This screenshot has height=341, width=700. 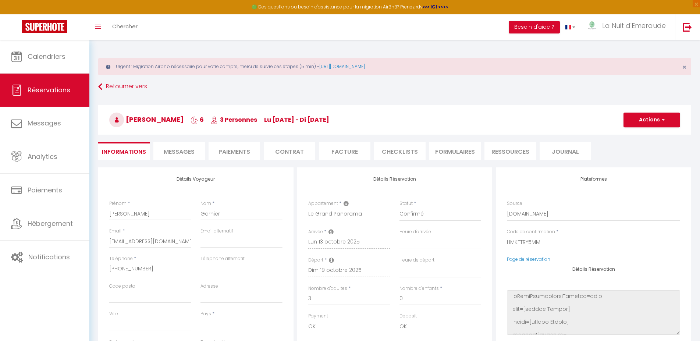 I want to click on label: Téléphone, so click(x=121, y=259).